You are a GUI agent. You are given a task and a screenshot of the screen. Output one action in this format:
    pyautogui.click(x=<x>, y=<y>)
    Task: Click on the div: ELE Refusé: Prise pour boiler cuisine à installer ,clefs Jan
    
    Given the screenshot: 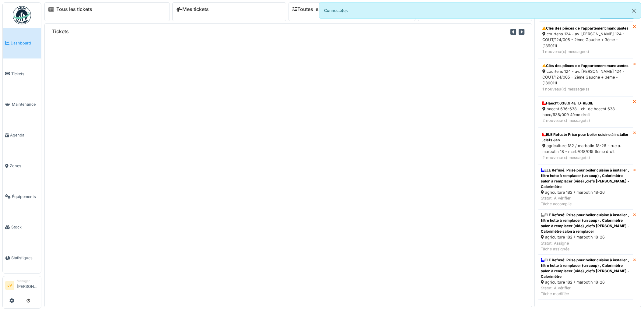 What is the action you would take?
    pyautogui.click(x=585, y=137)
    